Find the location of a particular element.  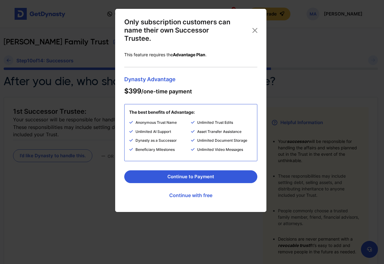

span: Dynasty Advantage is located at coordinates (191, 79).